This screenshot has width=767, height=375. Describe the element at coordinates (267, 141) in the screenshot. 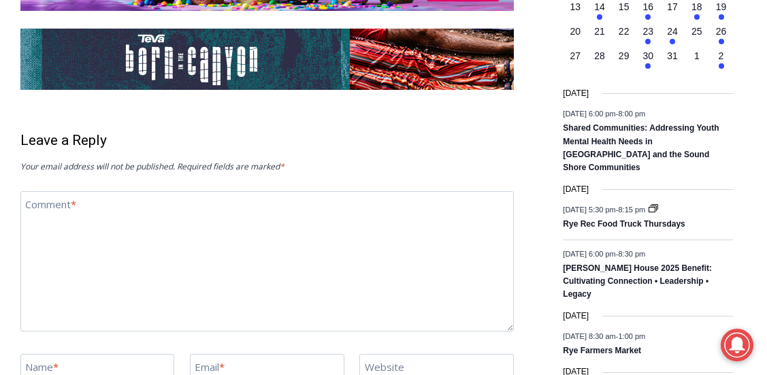

I see `h3: Leave a Reply` at that location.